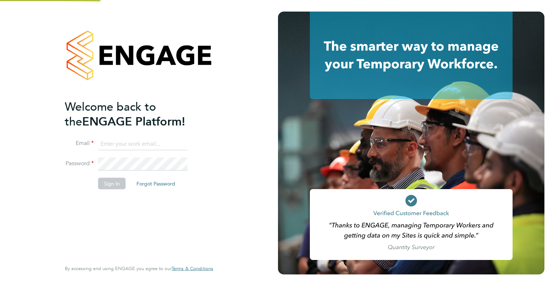  What do you see at coordinates (110, 114) in the screenshot?
I see `span: Welcome back to the` at bounding box center [110, 114].